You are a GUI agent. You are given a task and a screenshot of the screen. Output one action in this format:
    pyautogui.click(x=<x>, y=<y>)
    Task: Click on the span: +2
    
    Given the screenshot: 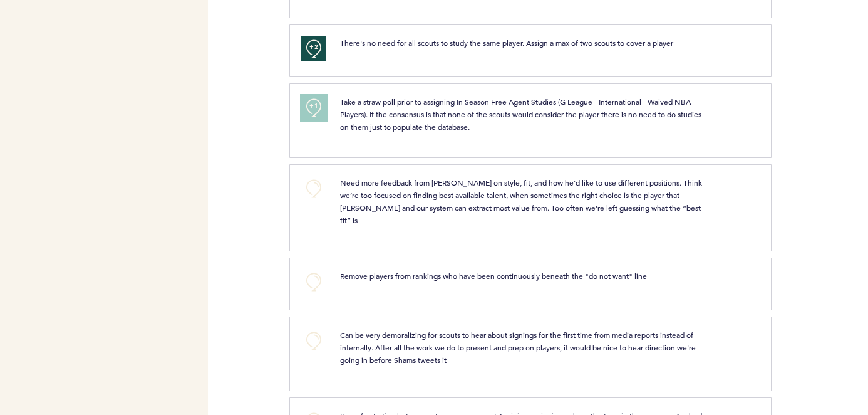 What is the action you would take?
    pyautogui.click(x=314, y=47)
    